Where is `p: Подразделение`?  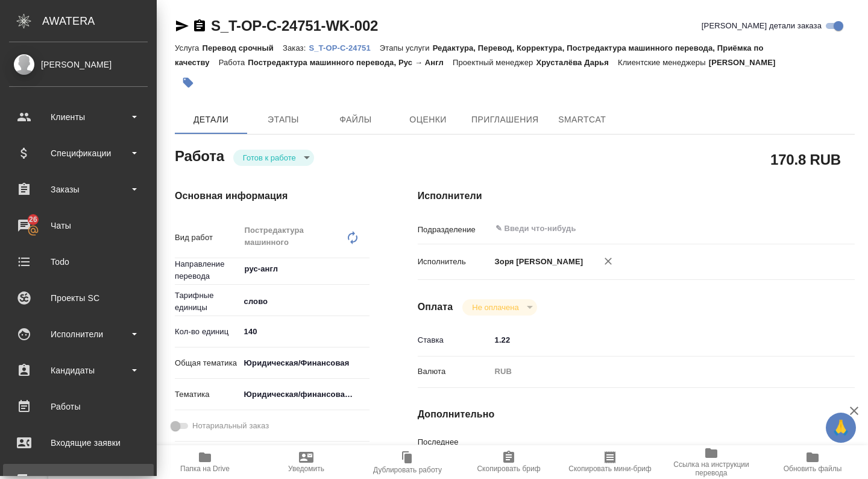
p: Подразделение is located at coordinates (454, 230).